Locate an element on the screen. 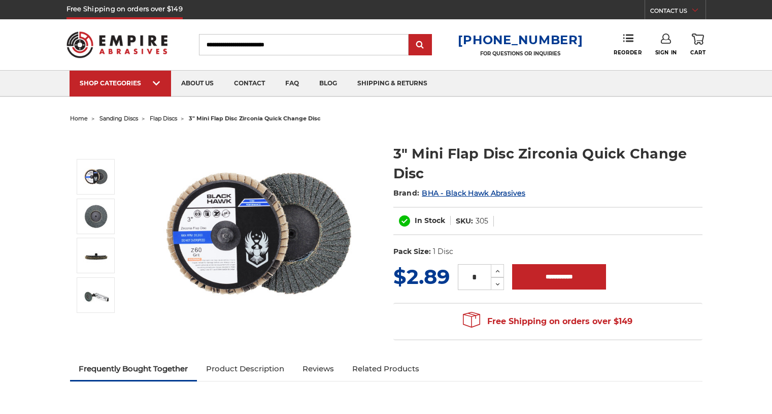 Image resolution: width=772 pixels, height=414 pixels. img: High-Performance 3-Inch Zirconia Flap Disc, 60 Grit, Quick Mount Design is located at coordinates (96, 216).